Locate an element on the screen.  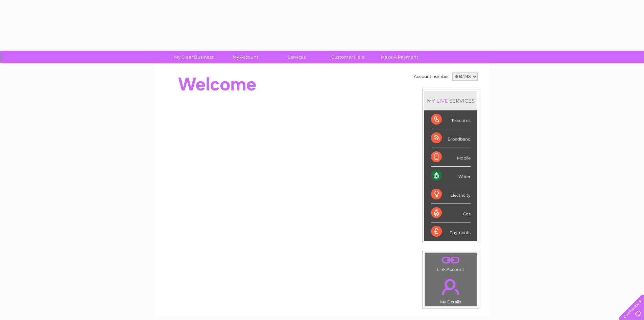
a: Customer Help is located at coordinates (348, 57).